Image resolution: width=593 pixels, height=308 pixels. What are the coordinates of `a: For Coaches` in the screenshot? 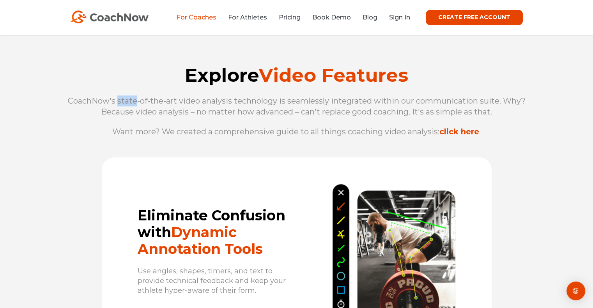 It's located at (196, 17).